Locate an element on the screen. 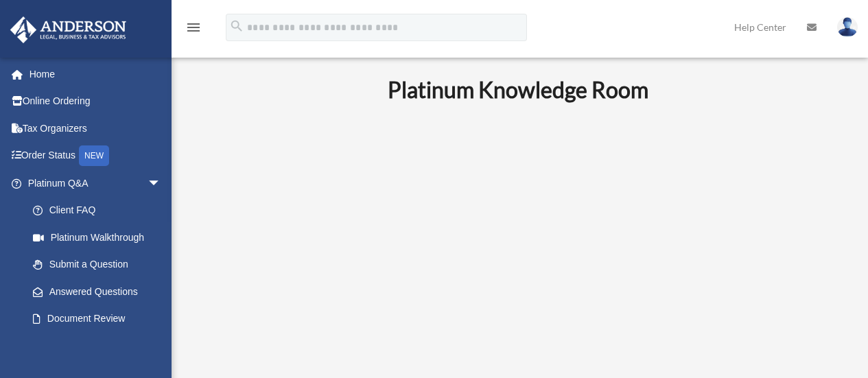 This screenshot has height=378, width=868. a: Platinum Walkthrough is located at coordinates (100, 238).